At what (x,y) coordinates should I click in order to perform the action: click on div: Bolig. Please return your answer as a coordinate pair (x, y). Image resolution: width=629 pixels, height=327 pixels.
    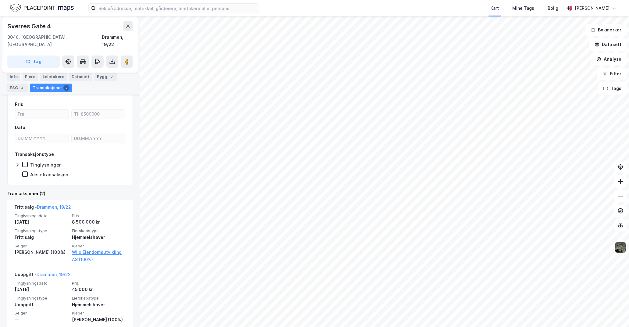
    Looking at the image, I should click on (553, 8).